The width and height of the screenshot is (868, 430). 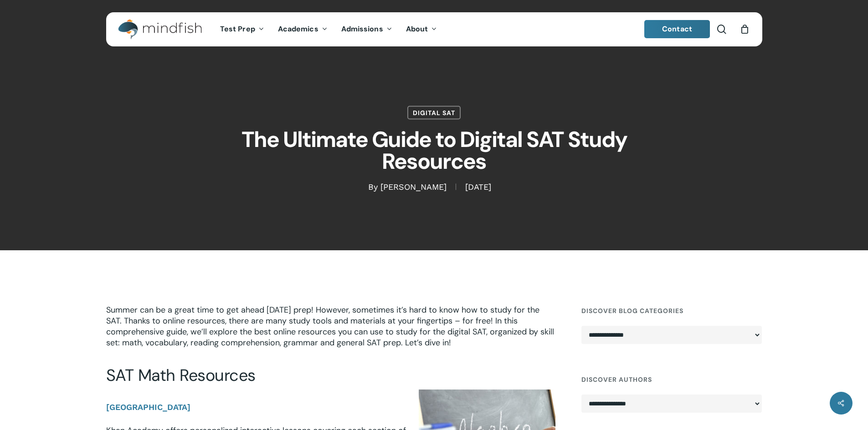 I want to click on a: Test Prep, so click(x=242, y=29).